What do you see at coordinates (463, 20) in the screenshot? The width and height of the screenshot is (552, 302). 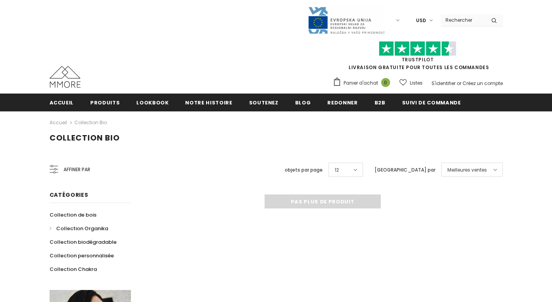 I see `input: Search Site` at bounding box center [463, 20].